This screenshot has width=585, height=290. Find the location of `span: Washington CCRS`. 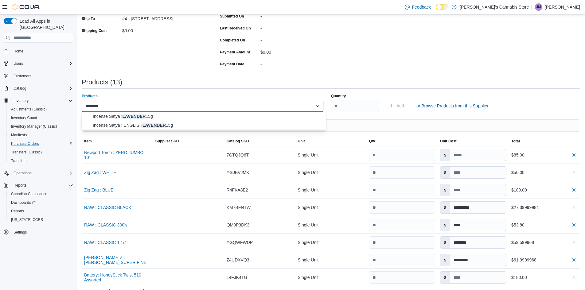

span: Washington CCRS is located at coordinates (41, 220).